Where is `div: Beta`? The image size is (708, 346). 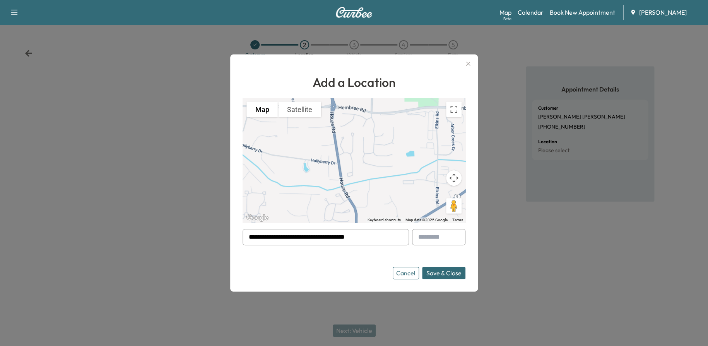
div: Beta is located at coordinates (507, 19).